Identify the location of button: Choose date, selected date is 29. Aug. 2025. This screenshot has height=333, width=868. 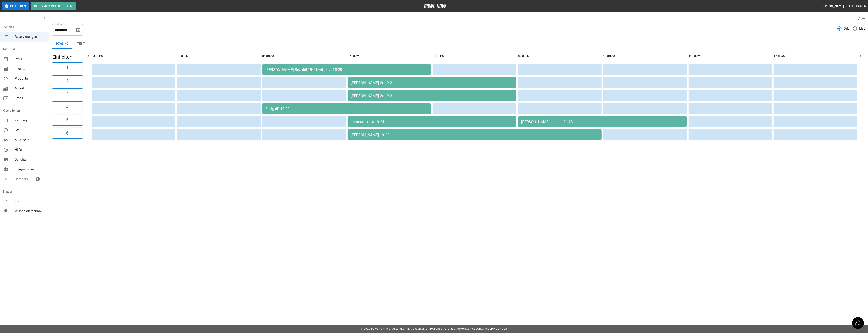
(78, 30).